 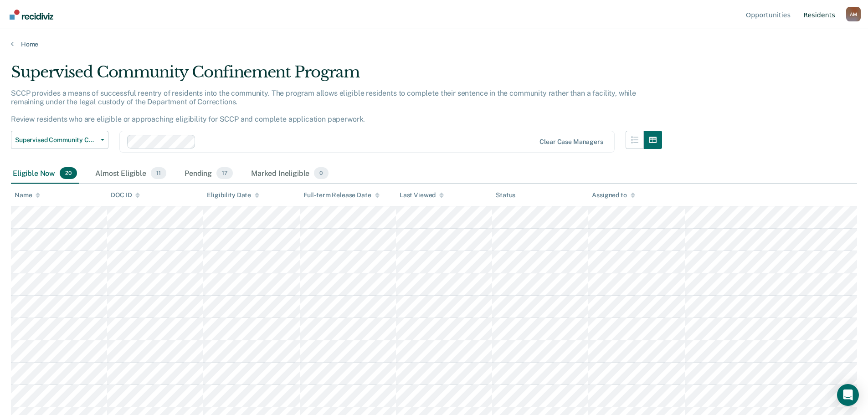 I want to click on div: Pending17, so click(x=209, y=173).